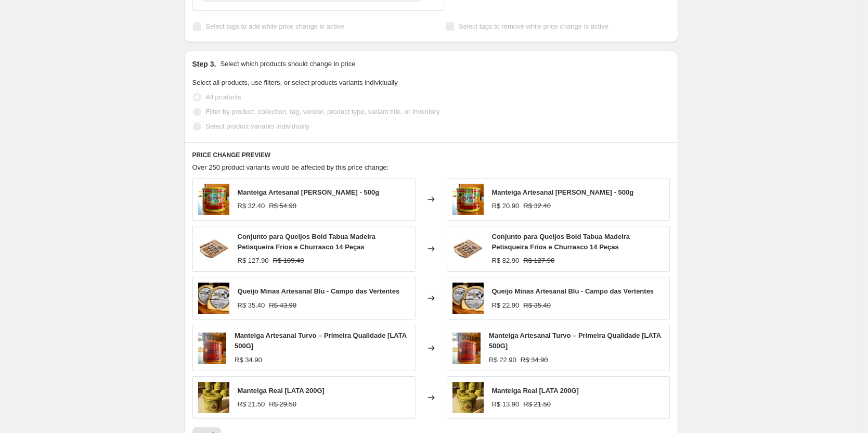 The height and width of the screenshot is (433, 868). What do you see at coordinates (248, 360) in the screenshot?
I see `div: R$ 34.90` at bounding box center [248, 360].